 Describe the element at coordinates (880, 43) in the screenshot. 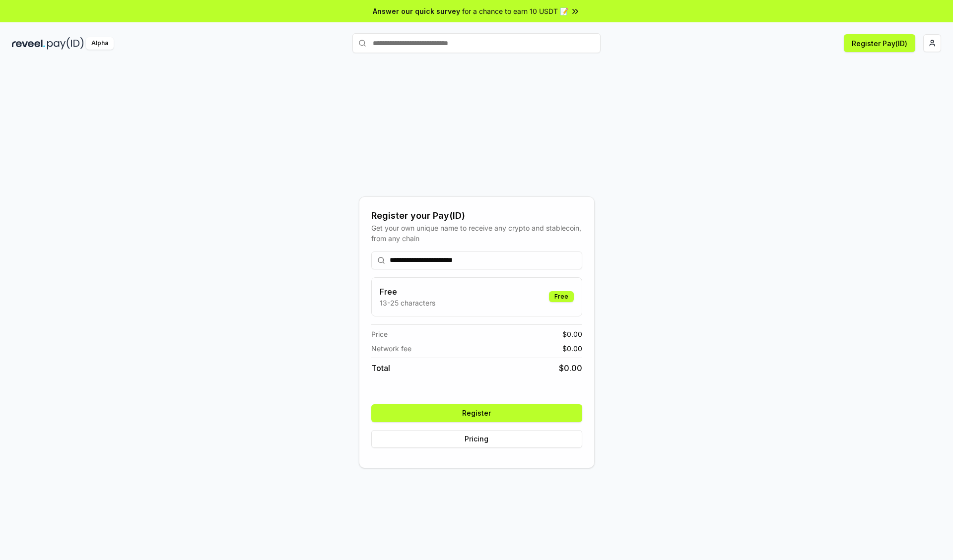

I see `button: Register Pay(ID)` at that location.